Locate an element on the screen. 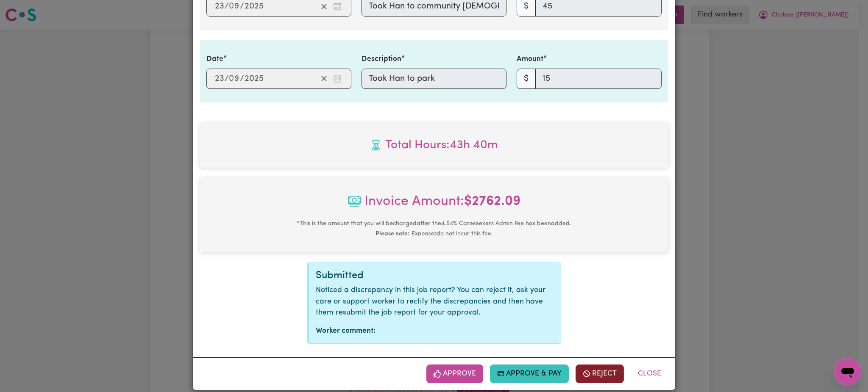 The width and height of the screenshot is (868, 392). button: Approve & Pay is located at coordinates (529, 374).